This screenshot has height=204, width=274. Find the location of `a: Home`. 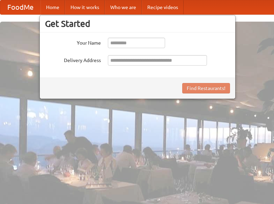

a: Home is located at coordinates (53, 7).